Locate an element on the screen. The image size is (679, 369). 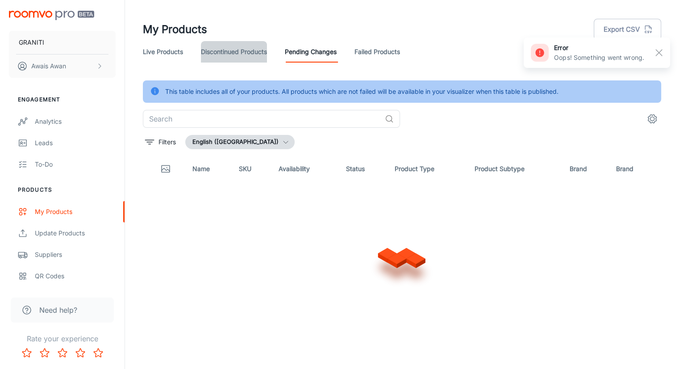
th: SKU is located at coordinates (251, 169).